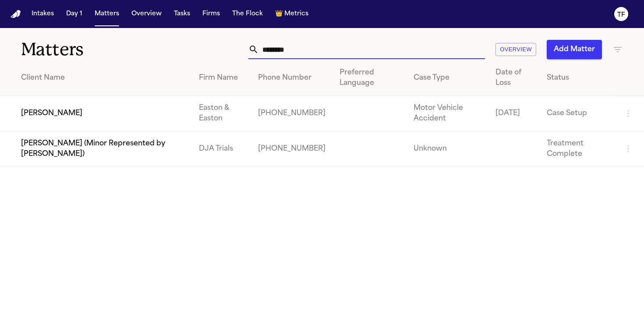  I want to click on td: Motor Vehicle Accident, so click(448, 113).